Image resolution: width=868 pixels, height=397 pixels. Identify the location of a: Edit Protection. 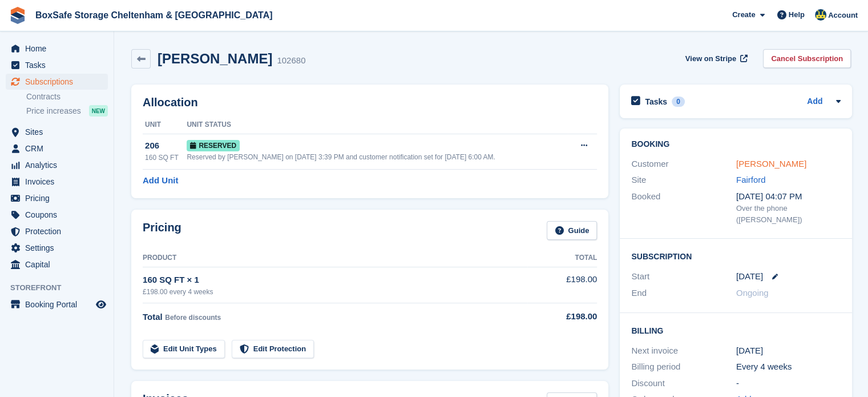
(273, 349).